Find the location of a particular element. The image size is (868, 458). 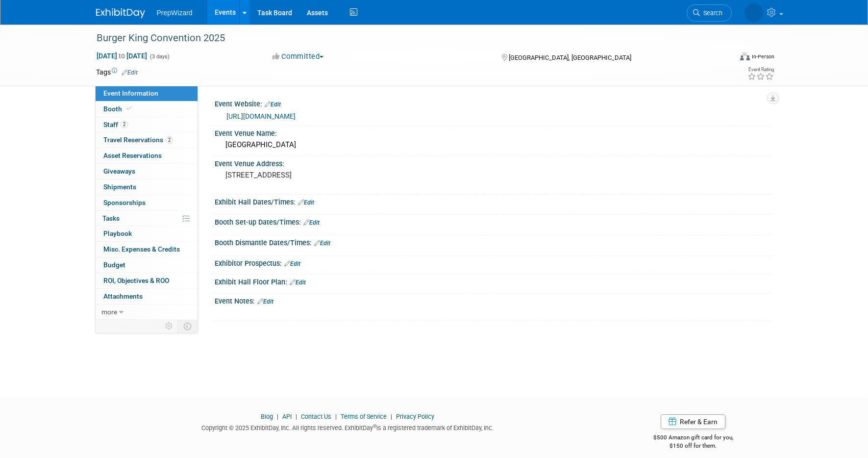

span: Misc. Expenses & Credits is located at coordinates (142, 249).